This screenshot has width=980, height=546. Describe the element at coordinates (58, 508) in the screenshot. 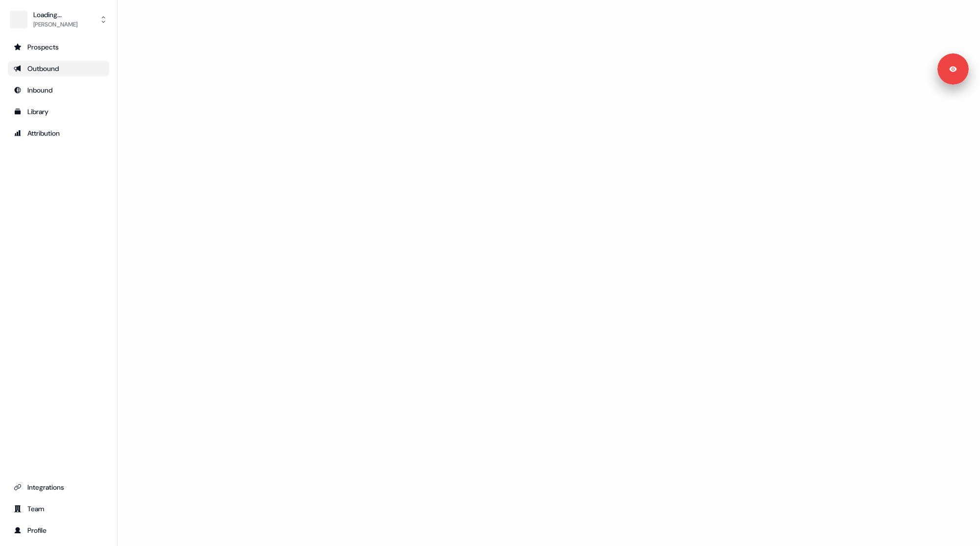

I see `a: Go to team` at that location.